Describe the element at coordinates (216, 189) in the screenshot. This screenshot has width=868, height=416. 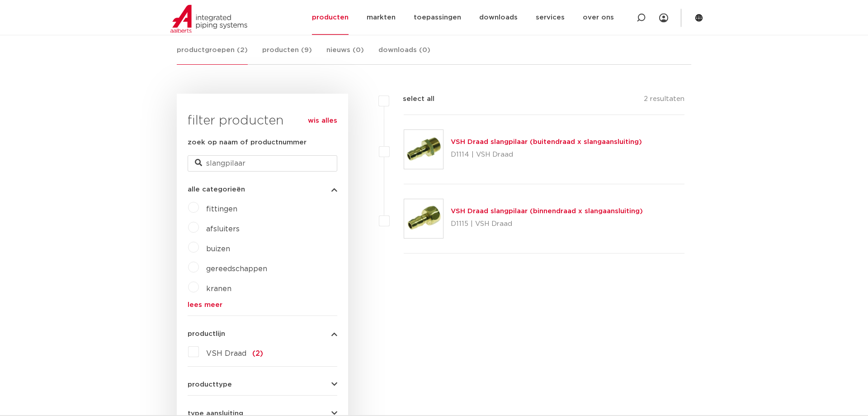
I see `span: alle categorieën` at that location.